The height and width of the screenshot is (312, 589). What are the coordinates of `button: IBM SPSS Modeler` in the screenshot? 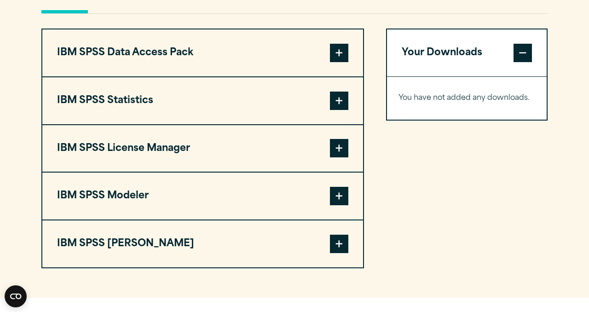 It's located at (203, 196).